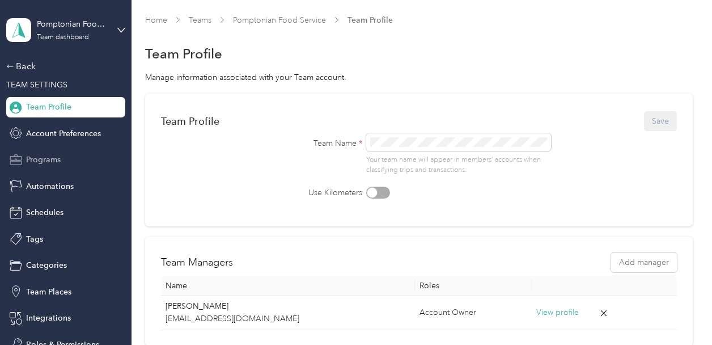 This screenshot has height=345, width=712. What do you see at coordinates (63, 37) in the screenshot?
I see `div: Team dashboard` at bounding box center [63, 37].